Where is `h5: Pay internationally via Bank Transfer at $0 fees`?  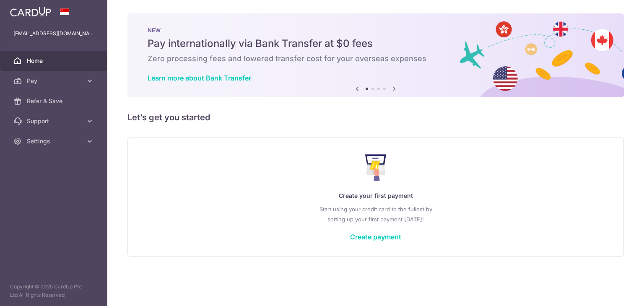 h5: Pay internationally via Bank Transfer at $0 fees is located at coordinates (376, 44).